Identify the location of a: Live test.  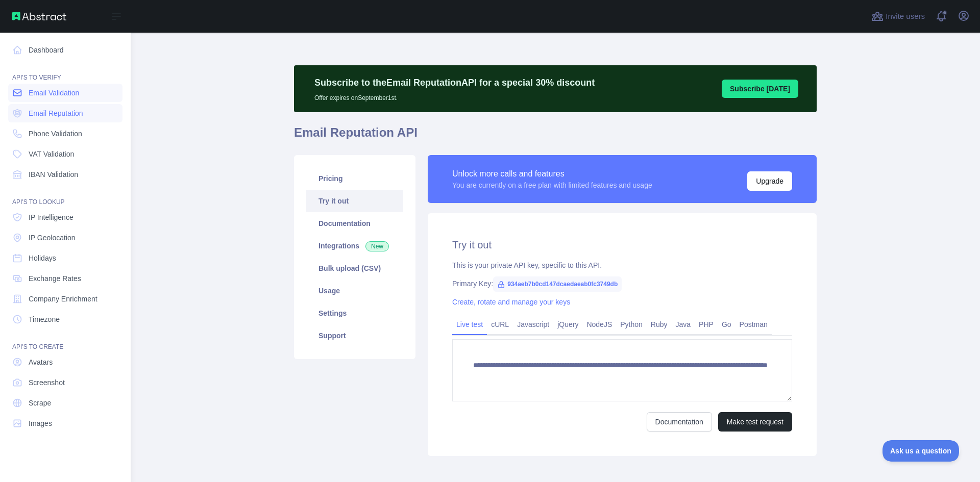
(469, 324).